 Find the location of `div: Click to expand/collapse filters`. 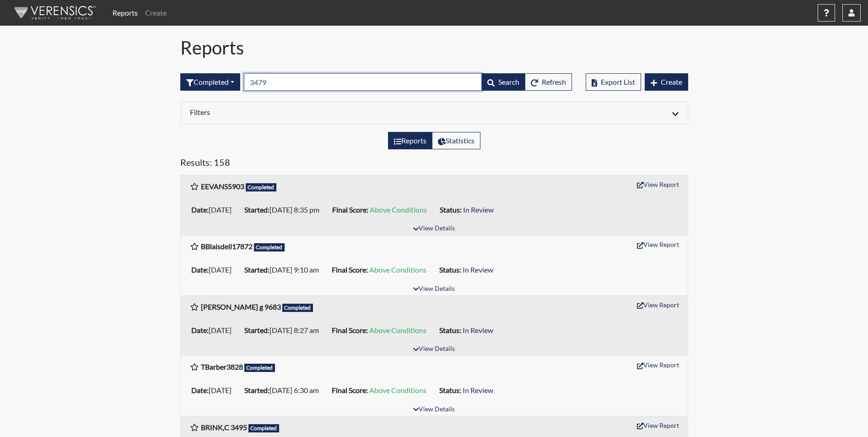

div: Click to expand/collapse filters is located at coordinates (434, 113).